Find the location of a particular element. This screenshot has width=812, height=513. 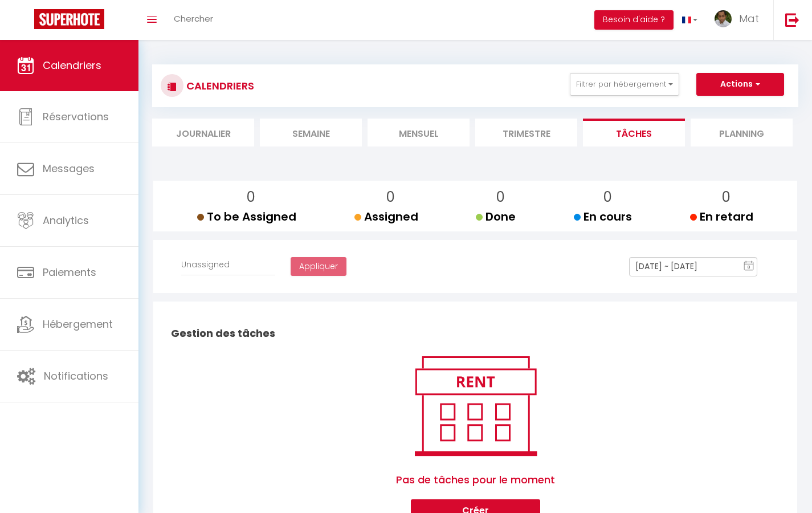

span: Done is located at coordinates (496, 216).